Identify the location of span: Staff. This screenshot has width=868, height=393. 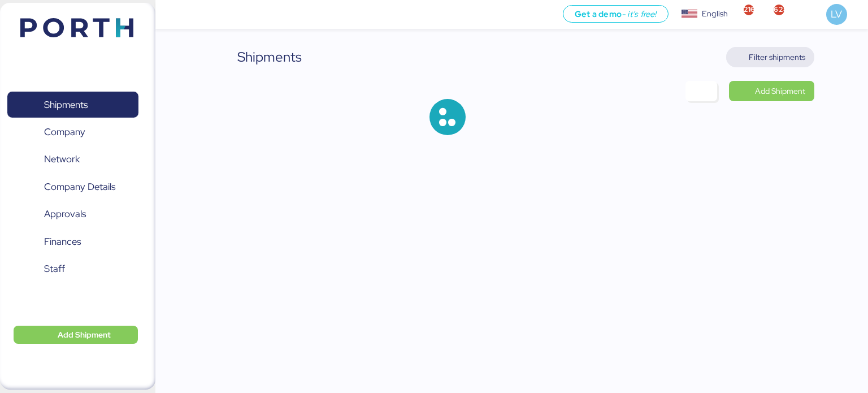
(54, 269).